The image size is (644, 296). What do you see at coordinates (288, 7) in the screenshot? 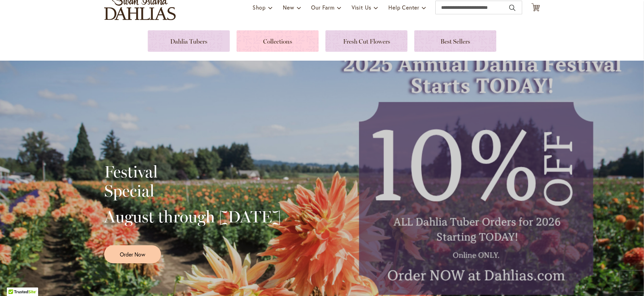
I see `span: New` at bounding box center [288, 7].